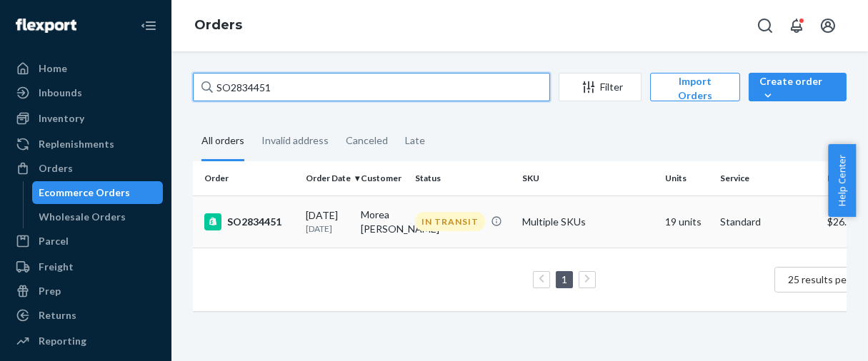 The height and width of the screenshot is (361, 868). What do you see at coordinates (60, 93) in the screenshot?
I see `div: Inbounds` at bounding box center [60, 93].